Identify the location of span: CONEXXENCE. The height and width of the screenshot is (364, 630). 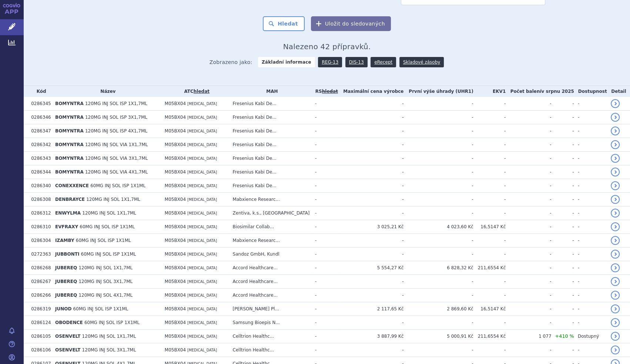
(72, 186).